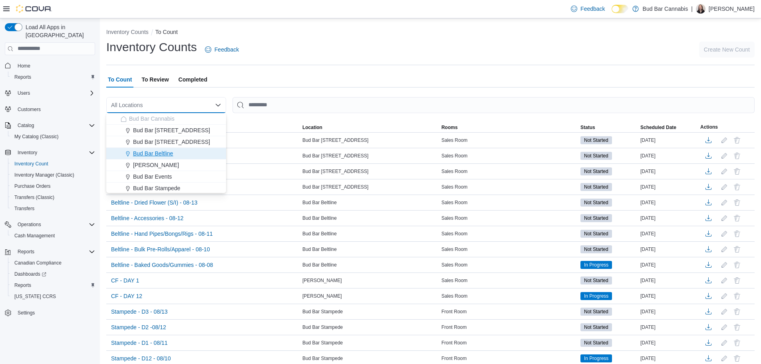 Image resolution: width=761 pixels, height=364 pixels. Describe the element at coordinates (588, 127) in the screenshot. I see `span: Status` at that location.